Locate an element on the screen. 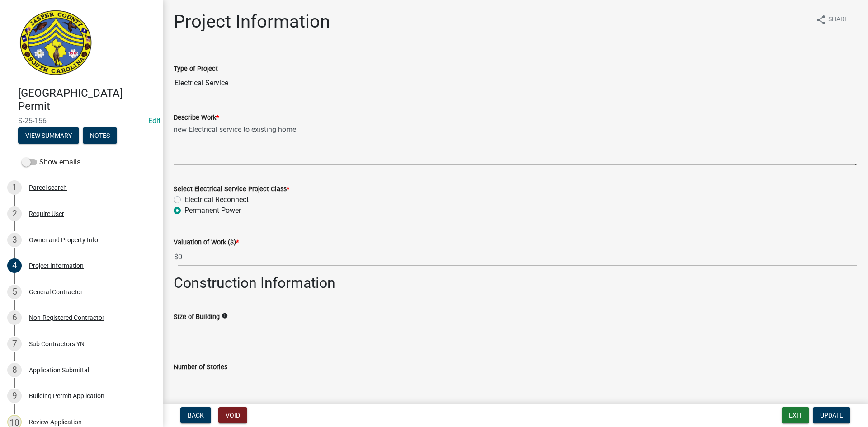  wm-modal-confirm: Notes is located at coordinates (100, 136).